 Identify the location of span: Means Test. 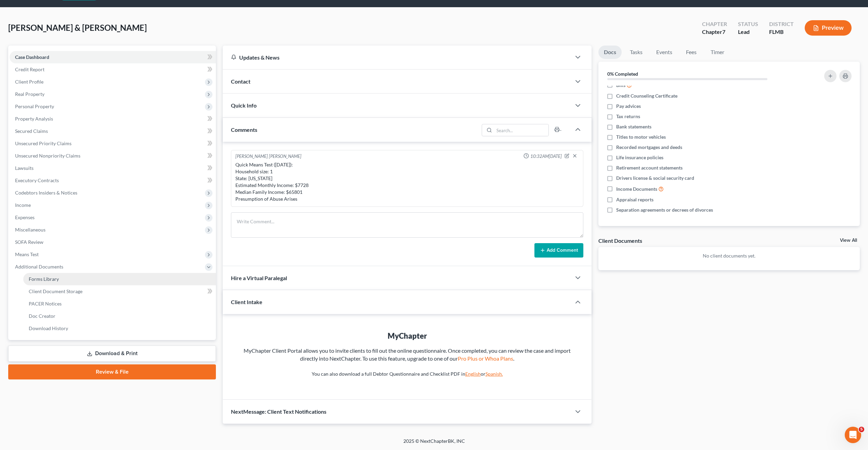
(27, 254).